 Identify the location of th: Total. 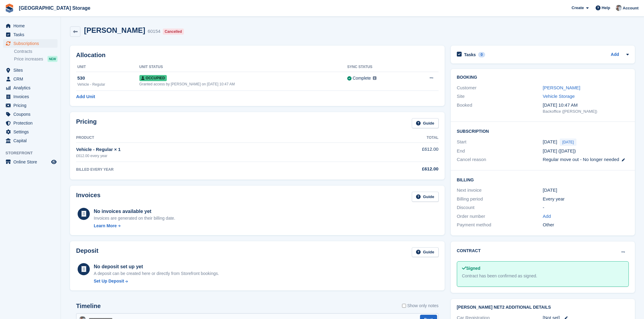
(390, 138).